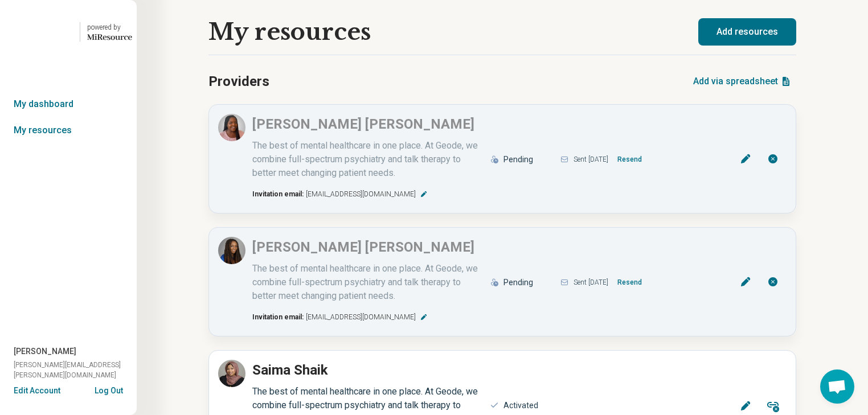 This screenshot has width=868, height=415. I want to click on div: Open chat, so click(837, 387).